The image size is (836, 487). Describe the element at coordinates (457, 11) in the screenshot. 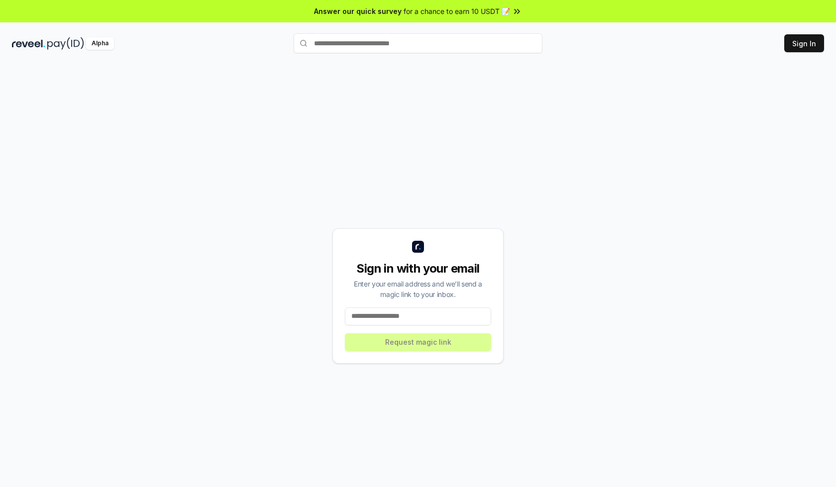

I see `span: for a chance to earn 10 USDT 📝` at that location.